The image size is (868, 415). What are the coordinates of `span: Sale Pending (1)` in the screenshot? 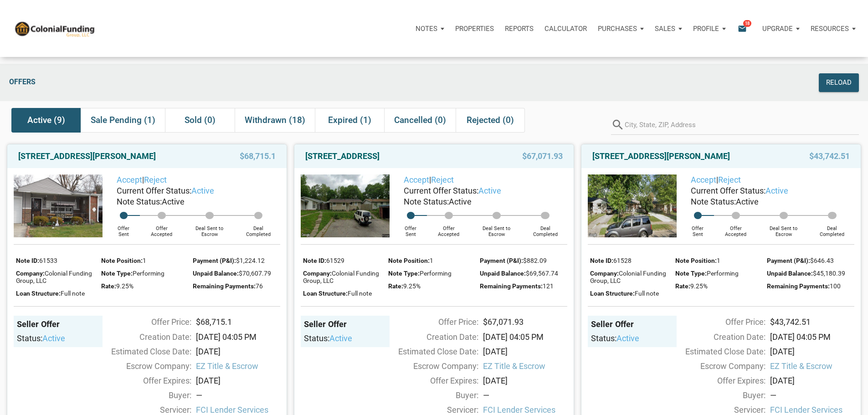 It's located at (123, 120).